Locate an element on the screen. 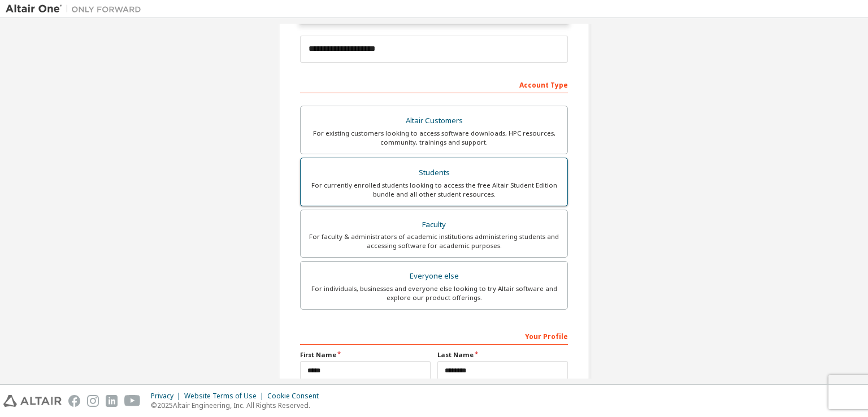  label: Last Name is located at coordinates (502, 355).